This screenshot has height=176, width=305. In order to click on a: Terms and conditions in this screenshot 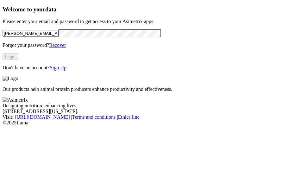, I will do `click(94, 117)`.